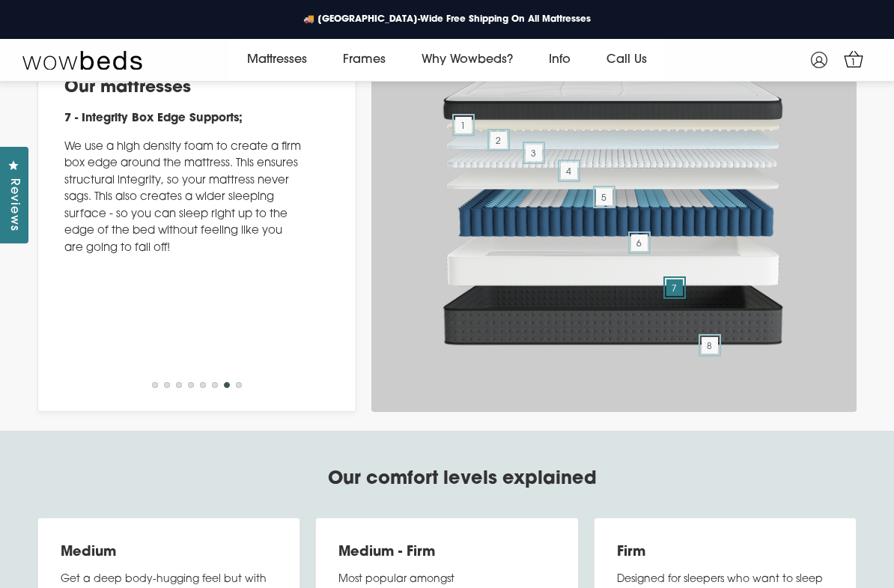 This screenshot has height=588, width=894. Describe the element at coordinates (183, 199) in the screenshot. I see `p: We use a high density foam to create a firm box edge around the mattress. This ensures structural...` at that location.